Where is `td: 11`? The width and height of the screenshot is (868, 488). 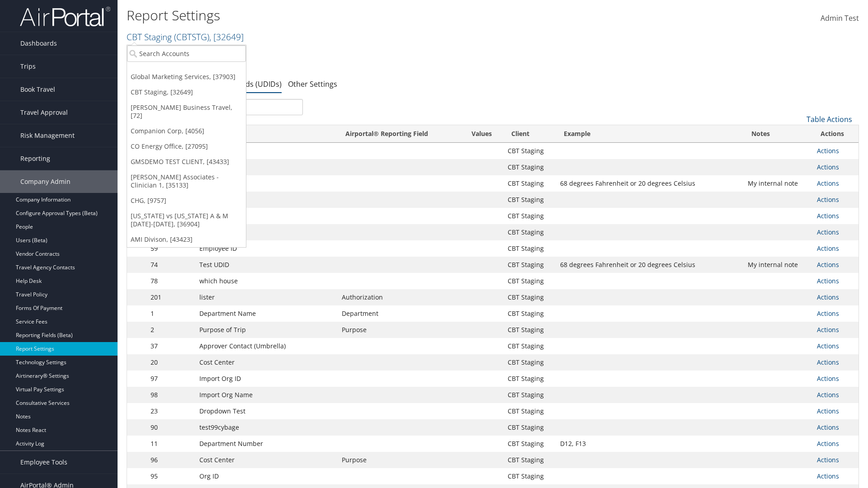 td: 11 is located at coordinates (170, 443).